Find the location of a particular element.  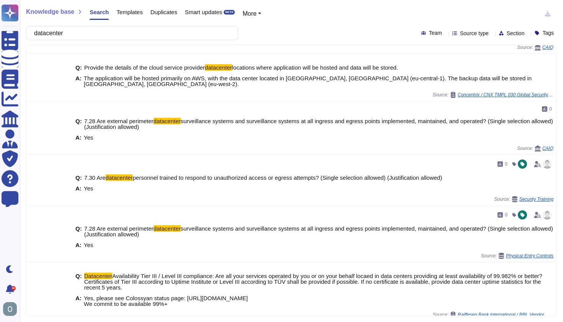

span: Duplicates is located at coordinates (164, 12).